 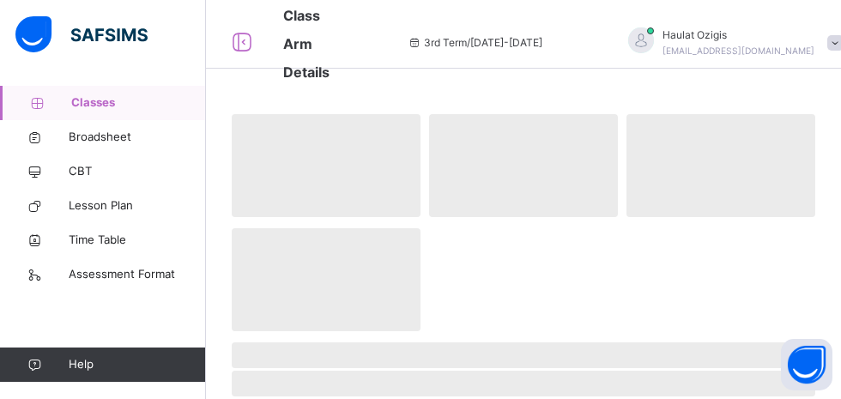 I want to click on span: Classes, so click(x=138, y=103).